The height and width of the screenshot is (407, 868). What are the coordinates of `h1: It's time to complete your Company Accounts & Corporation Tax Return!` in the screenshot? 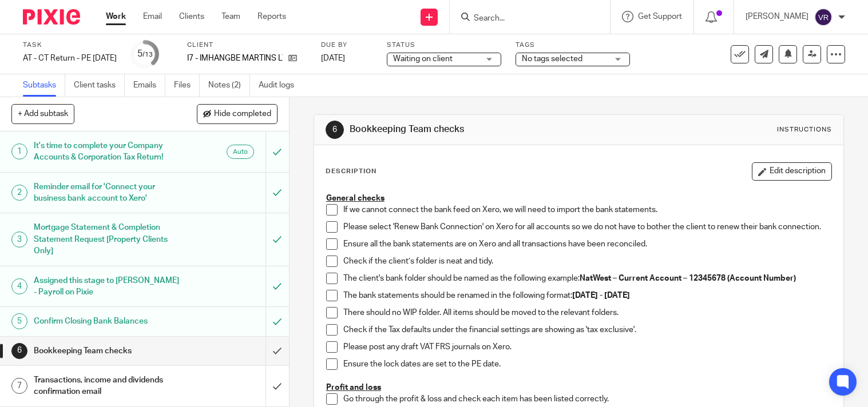 It's located at (107, 151).